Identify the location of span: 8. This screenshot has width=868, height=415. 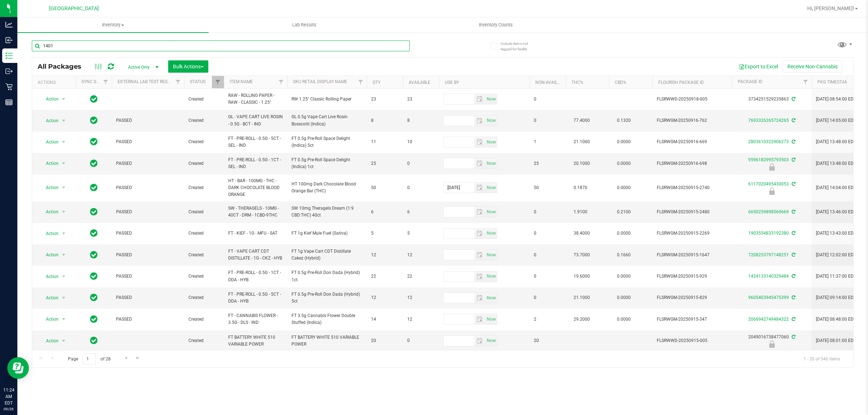
(385, 120).